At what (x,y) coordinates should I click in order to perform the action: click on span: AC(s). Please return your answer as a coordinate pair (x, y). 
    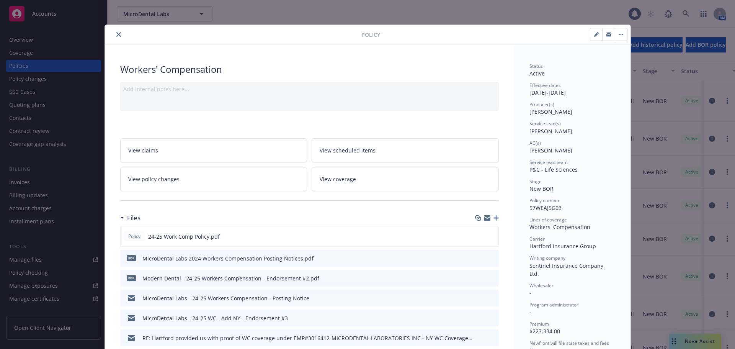
    Looking at the image, I should click on (535, 143).